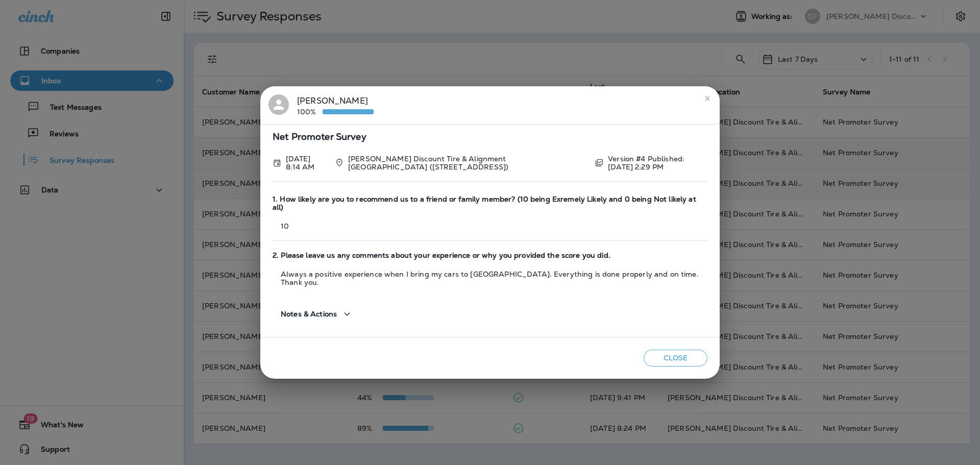  I want to click on p: 100%, so click(310, 112).